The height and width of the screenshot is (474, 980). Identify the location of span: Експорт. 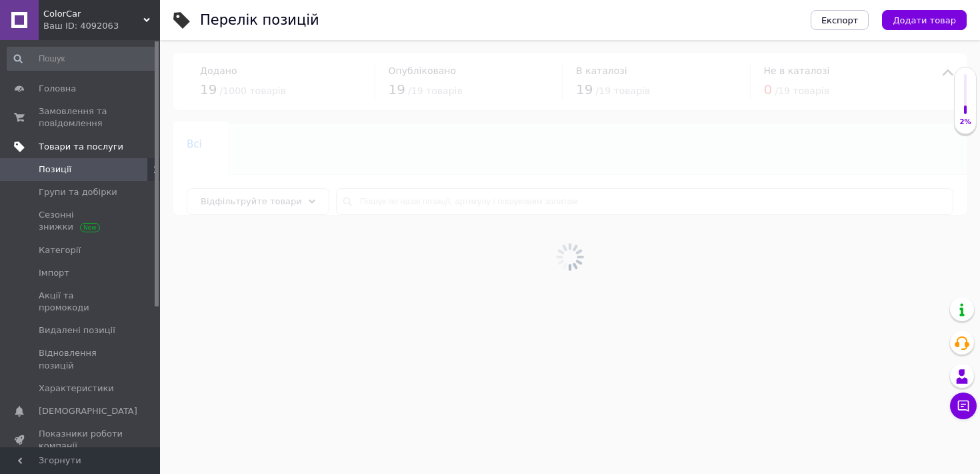
(840, 20).